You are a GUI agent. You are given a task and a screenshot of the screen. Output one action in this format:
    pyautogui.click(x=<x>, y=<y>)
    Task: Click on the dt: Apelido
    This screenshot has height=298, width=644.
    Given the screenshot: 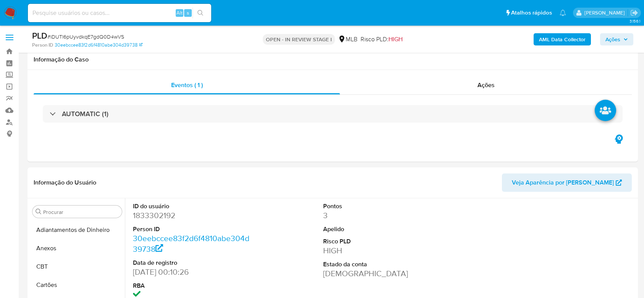 What is the action you would take?
    pyautogui.click(x=383, y=229)
    